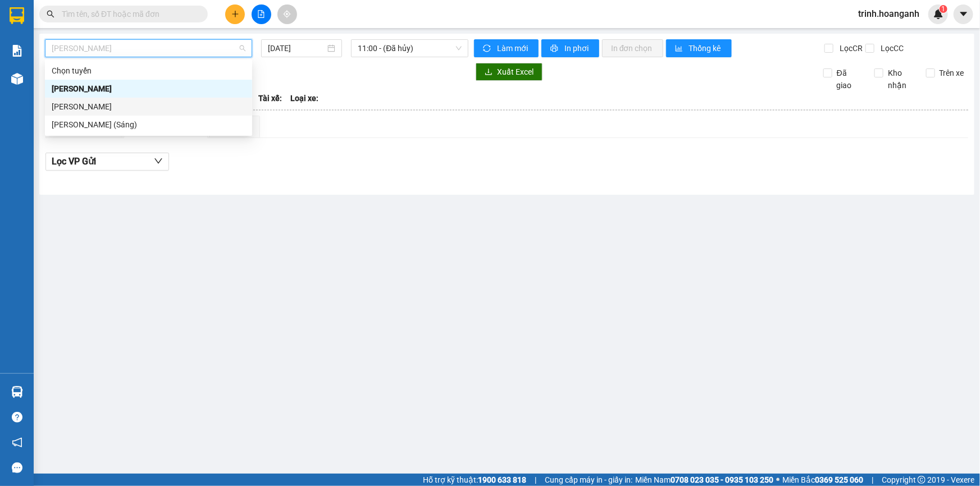 Image resolution: width=980 pixels, height=486 pixels. I want to click on span: bar-chart, so click(680, 49).